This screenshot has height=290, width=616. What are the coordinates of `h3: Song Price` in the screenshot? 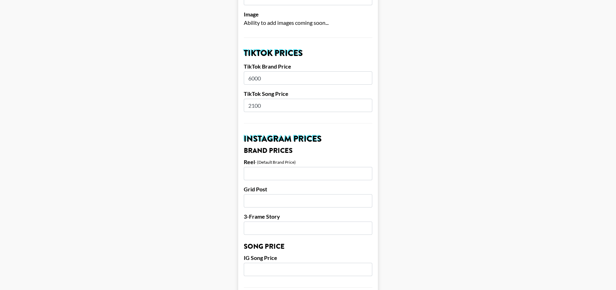 It's located at (308, 246).